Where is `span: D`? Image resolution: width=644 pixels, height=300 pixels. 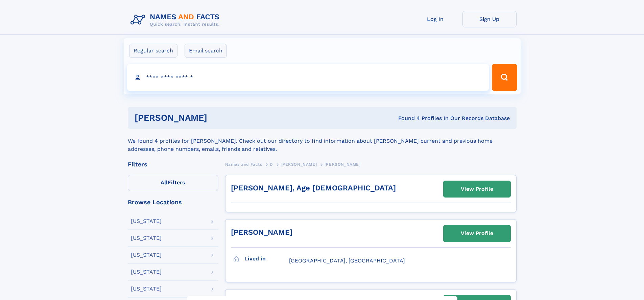 span: D is located at coordinates (271, 164).